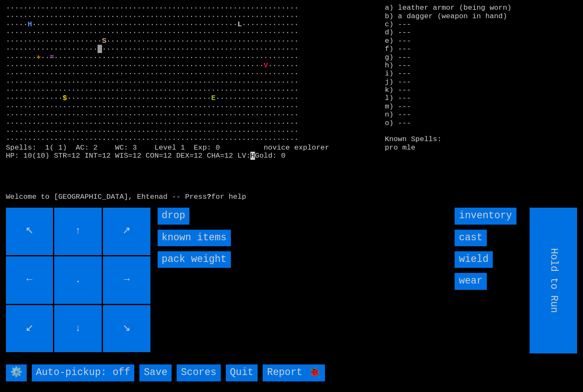 This screenshot has height=392, width=583. What do you see at coordinates (30, 25) in the screenshot?
I see `font: H` at bounding box center [30, 25].